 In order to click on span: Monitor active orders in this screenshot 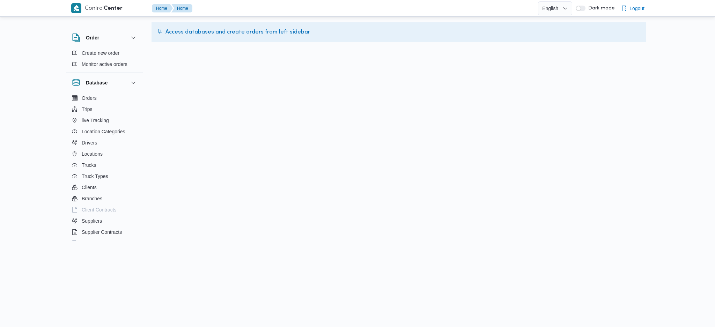, I will do `click(104, 64)`.